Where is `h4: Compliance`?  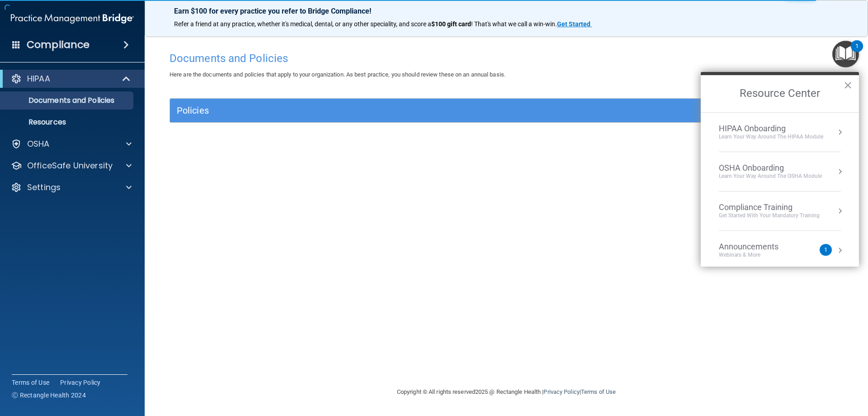 h4: Compliance is located at coordinates (58, 45).